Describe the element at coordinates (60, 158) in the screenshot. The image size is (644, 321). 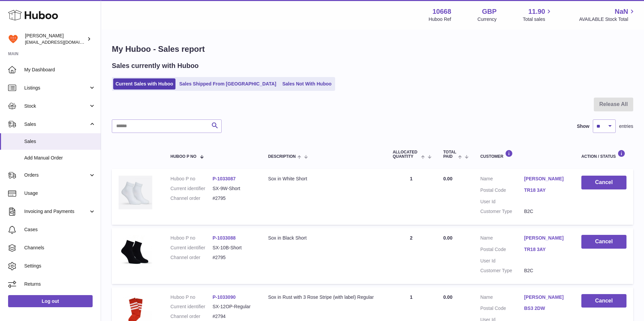
I see `span: Add Manual Order` at that location.